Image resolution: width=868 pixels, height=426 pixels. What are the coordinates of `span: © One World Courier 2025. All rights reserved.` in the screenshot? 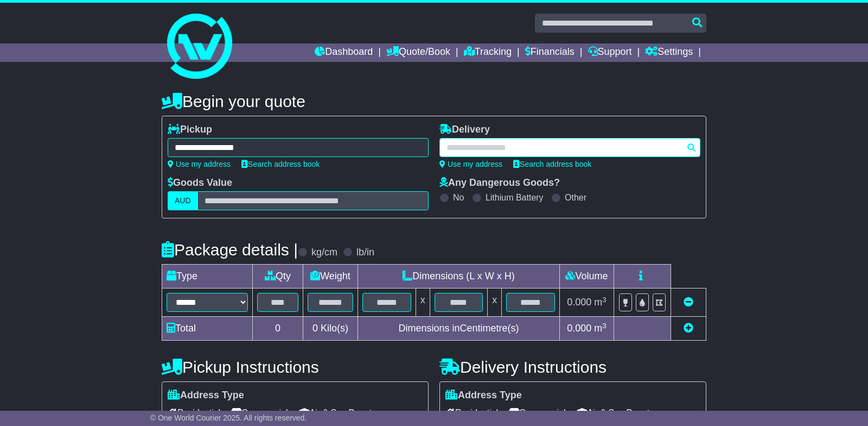 It's located at (228, 418).